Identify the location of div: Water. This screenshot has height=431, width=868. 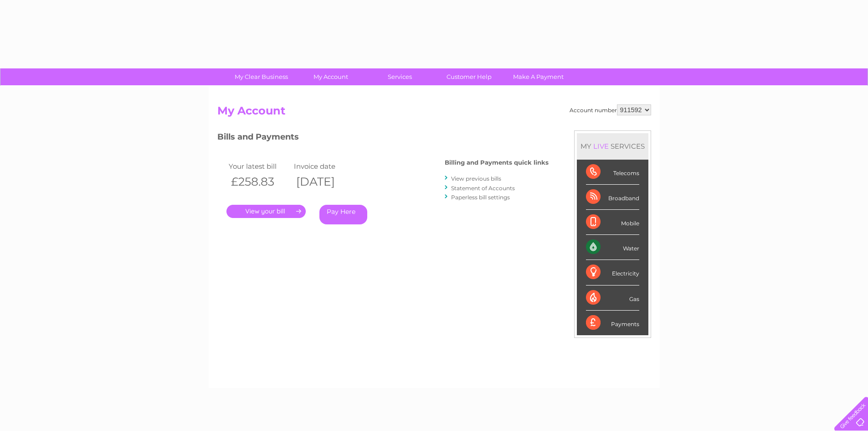
(613, 247).